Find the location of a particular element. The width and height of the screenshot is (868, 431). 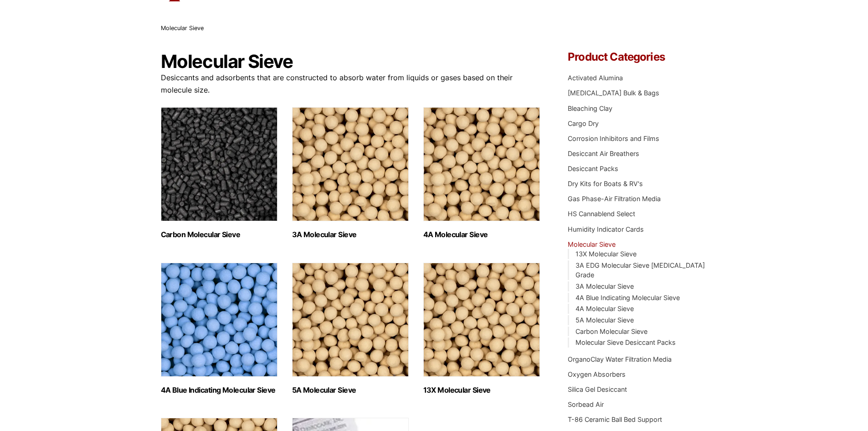

img: 5A Molecular Sieve is located at coordinates (350, 320).